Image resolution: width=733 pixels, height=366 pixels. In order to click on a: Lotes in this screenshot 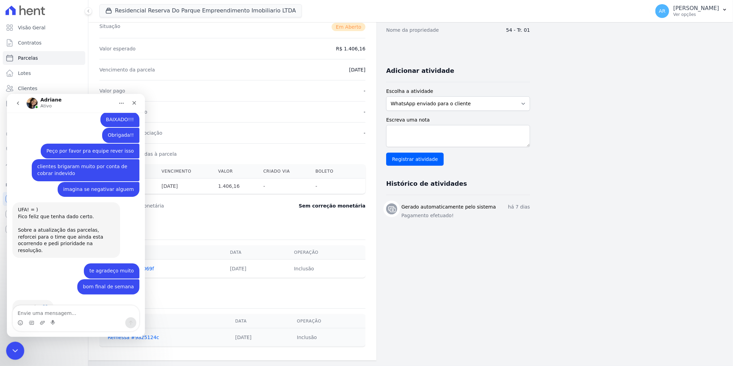, I will do `click(44, 73)`.